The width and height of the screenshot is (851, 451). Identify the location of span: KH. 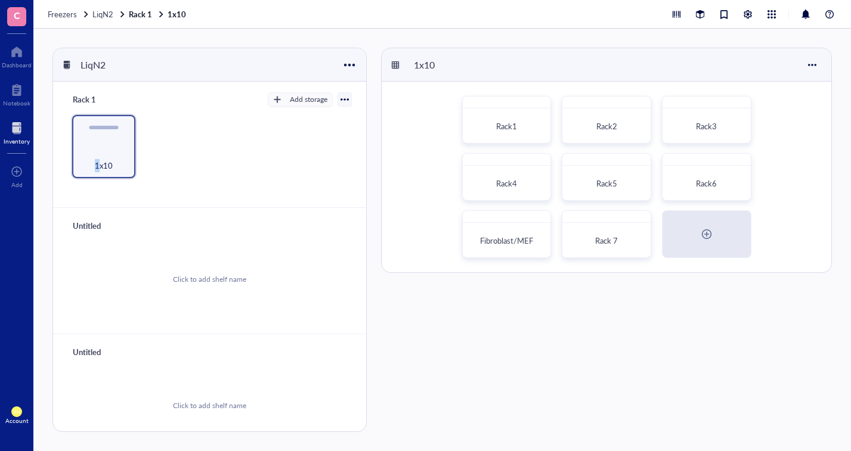
(17, 412).